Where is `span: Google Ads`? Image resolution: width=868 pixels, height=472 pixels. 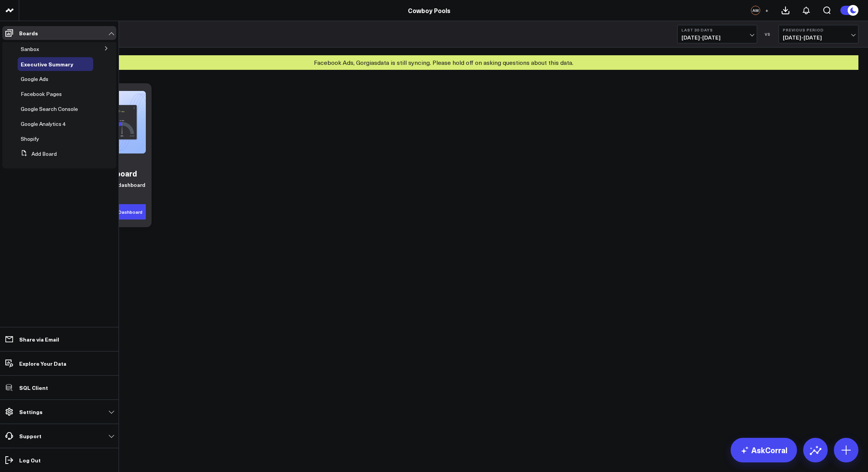 span: Google Ads is located at coordinates (34, 78).